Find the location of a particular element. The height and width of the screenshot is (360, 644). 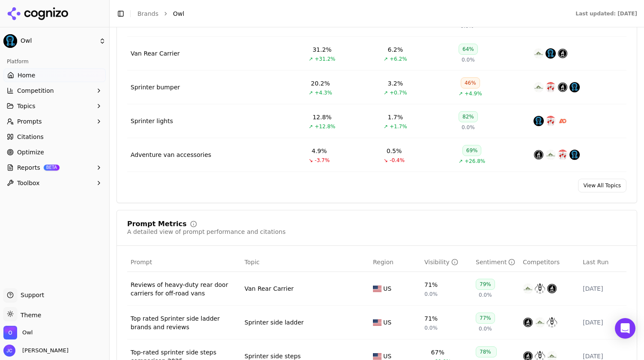

div: 1.7% is located at coordinates (396, 117).